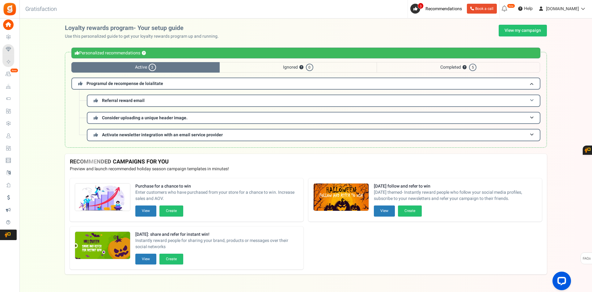  What do you see at coordinates (473, 67) in the screenshot?
I see `span: 5` at bounding box center [473, 67].